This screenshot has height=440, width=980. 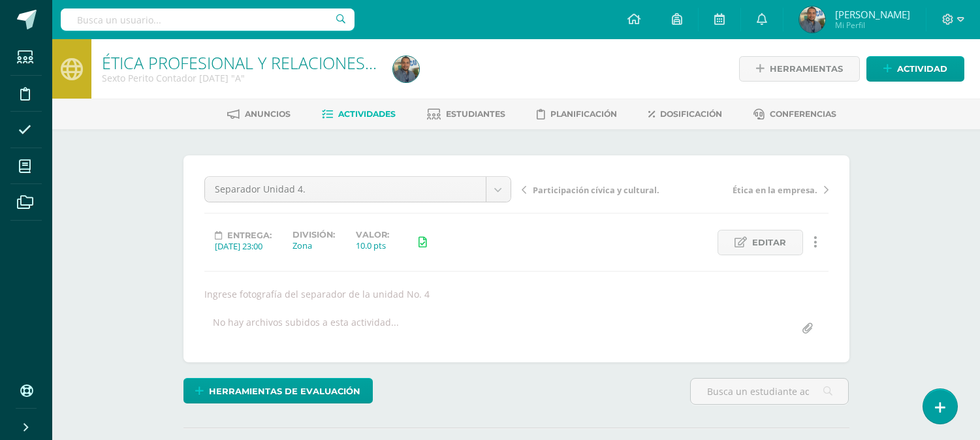 What do you see at coordinates (476, 113) in the screenshot?
I see `span: Estudiantes` at bounding box center [476, 113].